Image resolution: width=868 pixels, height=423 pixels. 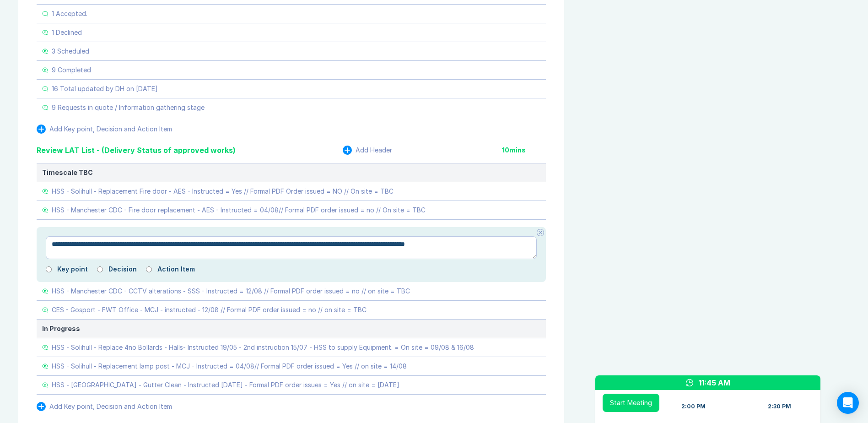 What do you see at coordinates (238, 210) in the screenshot?
I see `div: HSS - Manchester CDC - Fire door replacement - AES - Instructed = 04/08// Formal PDF order issued...` at bounding box center [238, 210].